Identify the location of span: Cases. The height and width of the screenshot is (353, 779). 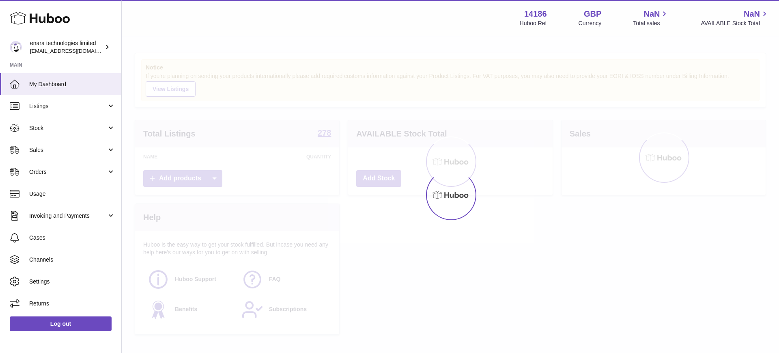
(72, 237).